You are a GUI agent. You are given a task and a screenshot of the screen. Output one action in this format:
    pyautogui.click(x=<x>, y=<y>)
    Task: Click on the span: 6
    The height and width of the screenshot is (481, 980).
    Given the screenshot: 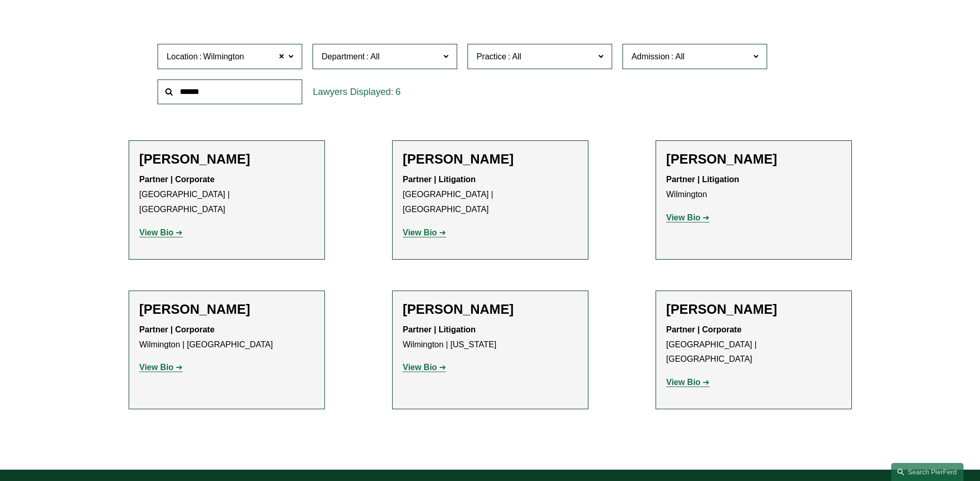 What is the action you would take?
    pyautogui.click(x=398, y=92)
    